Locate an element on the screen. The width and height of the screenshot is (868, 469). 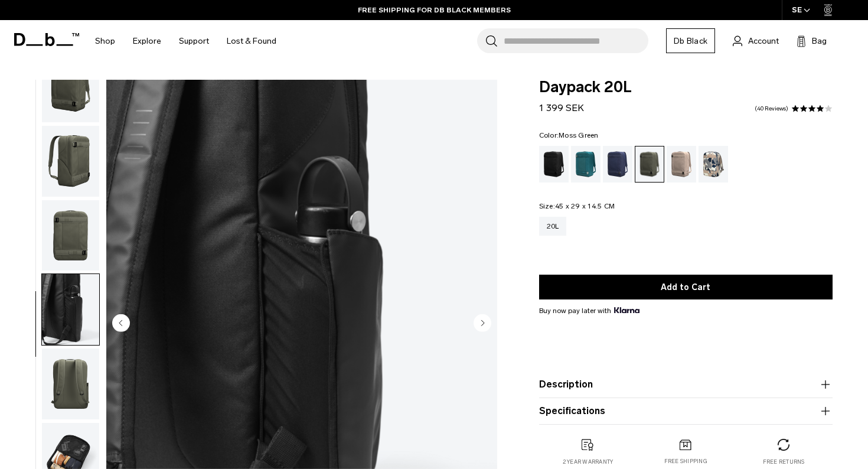
span: Moss Green is located at coordinates (578, 135).